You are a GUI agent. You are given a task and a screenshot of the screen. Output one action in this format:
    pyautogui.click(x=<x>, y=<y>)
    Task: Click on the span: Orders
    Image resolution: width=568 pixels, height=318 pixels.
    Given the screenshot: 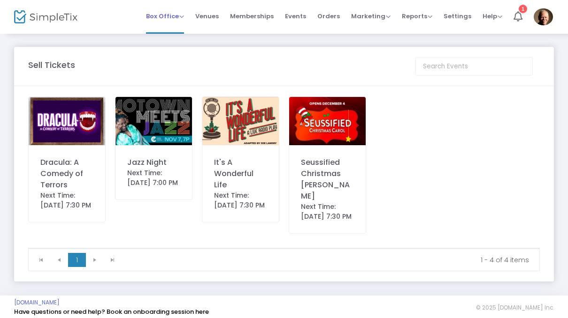 What is the action you would take?
    pyautogui.click(x=328, y=16)
    